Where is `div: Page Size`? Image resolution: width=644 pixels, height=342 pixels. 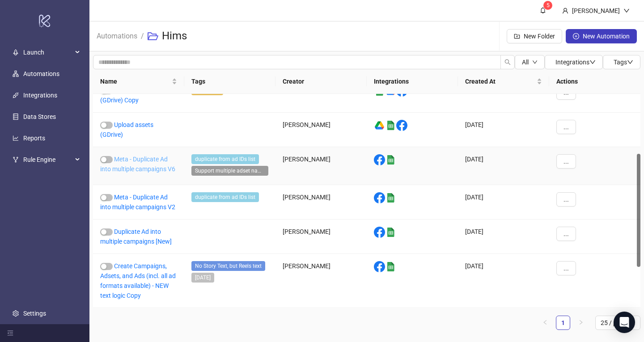 div: Page Size is located at coordinates (617, 323).